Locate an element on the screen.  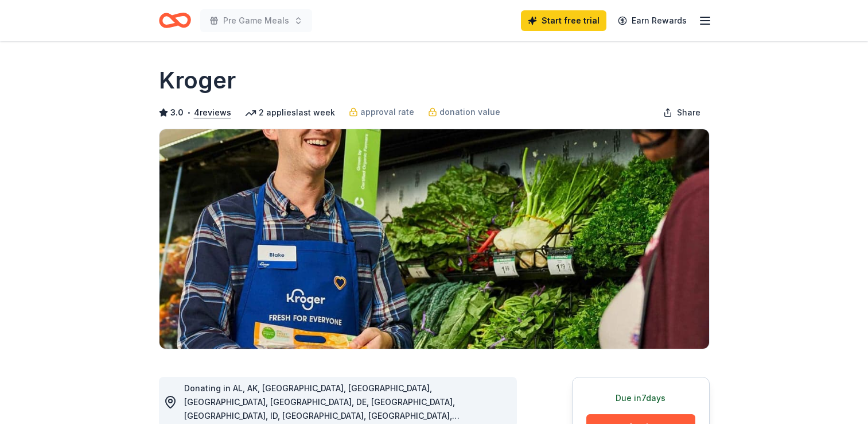
h1: Kroger is located at coordinates (198, 81).